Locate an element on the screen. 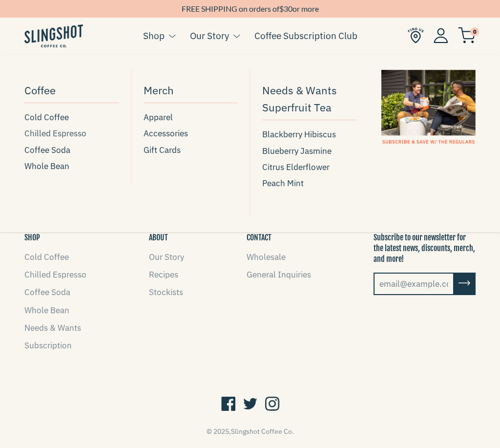 The width and height of the screenshot is (500, 448). span: Blackberry Hibiscus is located at coordinates (299, 134).